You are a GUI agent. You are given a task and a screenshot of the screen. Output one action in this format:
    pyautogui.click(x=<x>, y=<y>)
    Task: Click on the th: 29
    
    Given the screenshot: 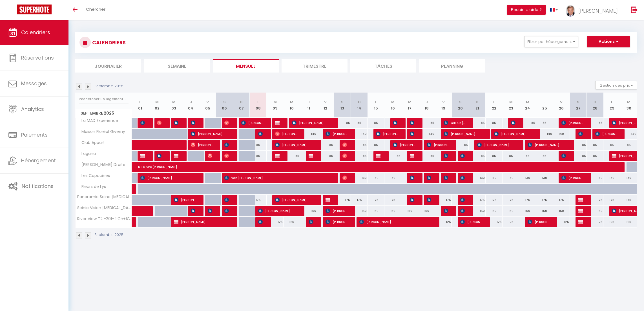 What is the action you would take?
    pyautogui.click(x=613, y=105)
    